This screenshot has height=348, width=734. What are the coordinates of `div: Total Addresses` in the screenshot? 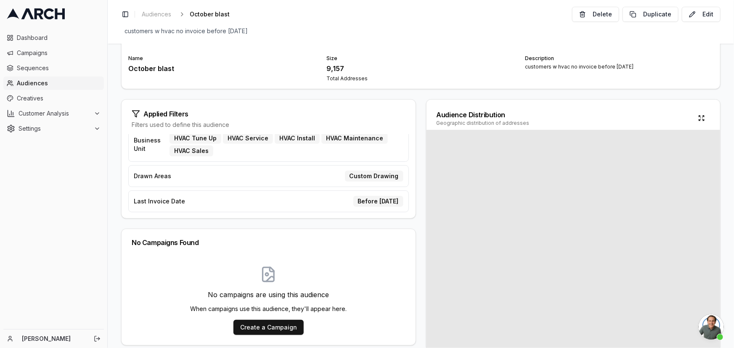 It's located at (421, 79).